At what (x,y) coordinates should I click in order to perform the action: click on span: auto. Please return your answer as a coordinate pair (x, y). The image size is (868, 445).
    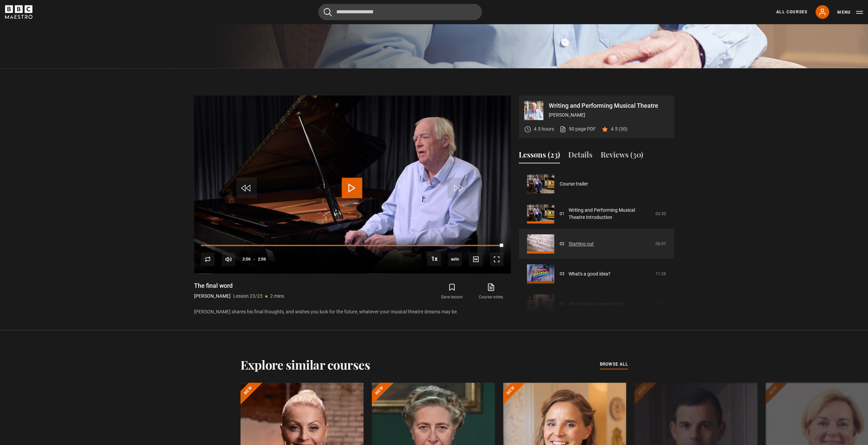
    Looking at the image, I should click on (455, 259).